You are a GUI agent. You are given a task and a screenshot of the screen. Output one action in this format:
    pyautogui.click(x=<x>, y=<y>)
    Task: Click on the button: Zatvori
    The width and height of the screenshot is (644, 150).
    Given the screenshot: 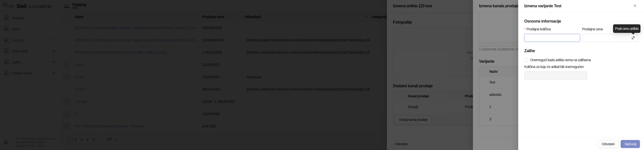 What is the action you would take?
    pyautogui.click(x=635, y=6)
    